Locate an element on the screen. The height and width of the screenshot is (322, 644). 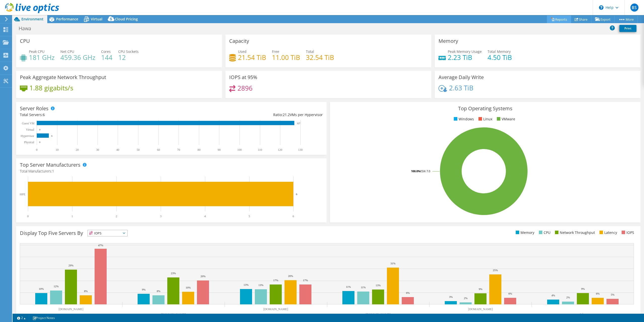
li: IOPS is located at coordinates (627, 232).